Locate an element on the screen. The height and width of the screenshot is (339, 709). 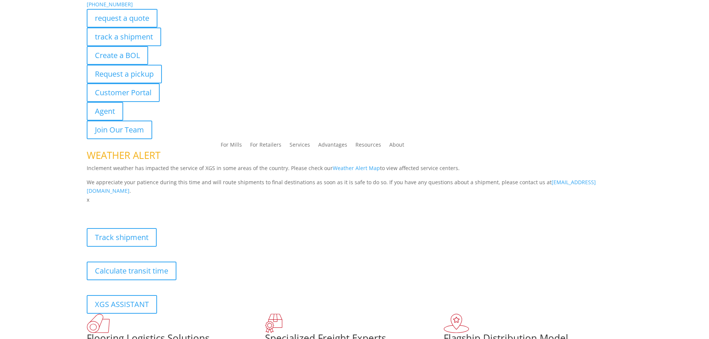
a: Create a BOL is located at coordinates (117, 55).